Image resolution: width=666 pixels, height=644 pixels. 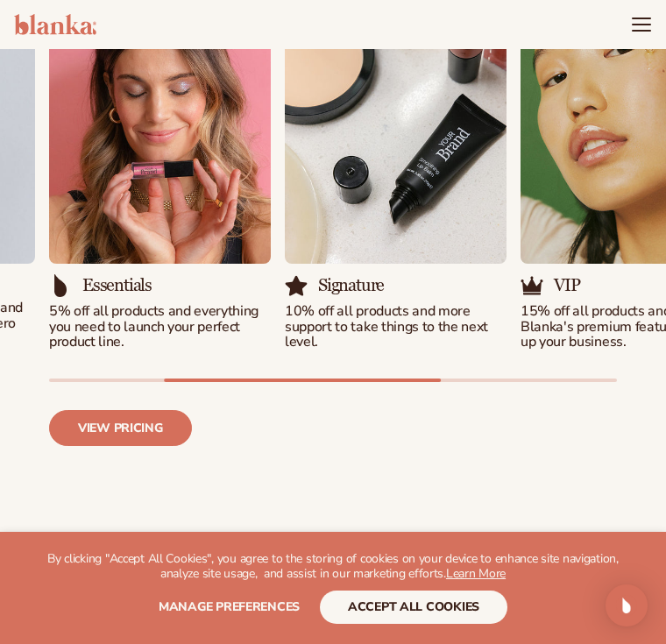 What do you see at coordinates (396, 327) in the screenshot?
I see `p: 10% off all products and more support to take things to the next level.` at bounding box center [396, 327].